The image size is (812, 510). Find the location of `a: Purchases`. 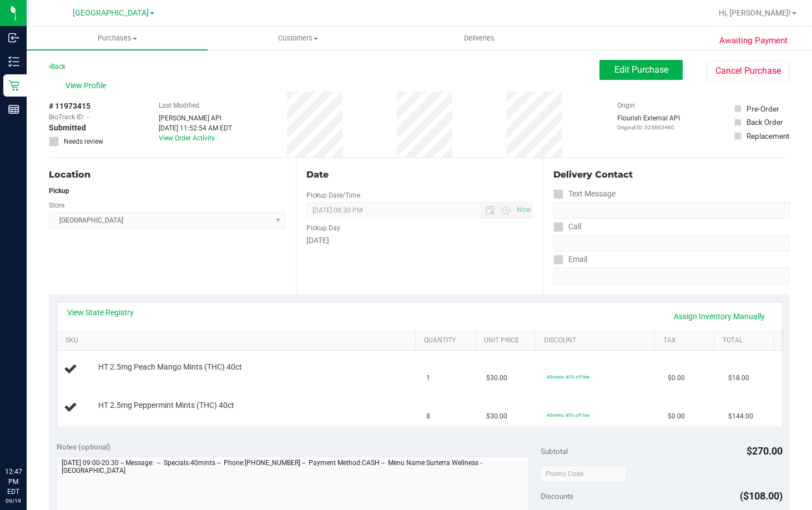

a: Purchases is located at coordinates (118, 38).